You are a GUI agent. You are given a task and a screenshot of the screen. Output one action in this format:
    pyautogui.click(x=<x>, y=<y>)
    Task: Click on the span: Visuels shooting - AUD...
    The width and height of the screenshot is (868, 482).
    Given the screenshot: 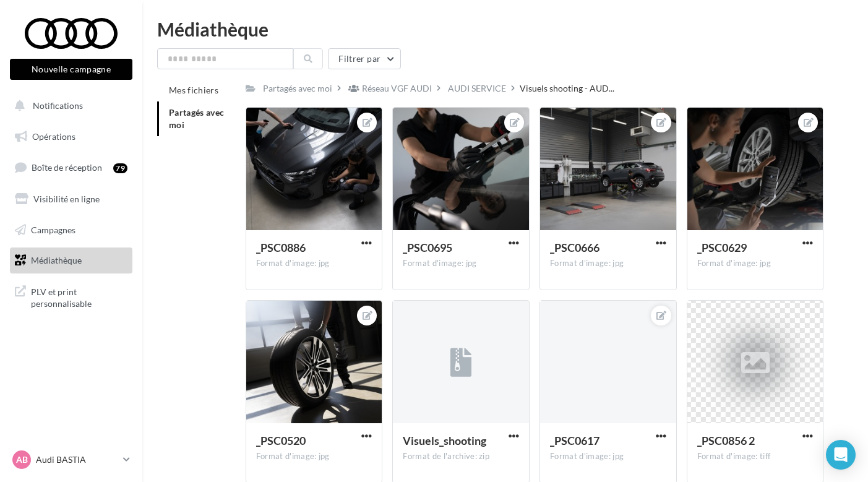 What is the action you would take?
    pyautogui.click(x=567, y=88)
    